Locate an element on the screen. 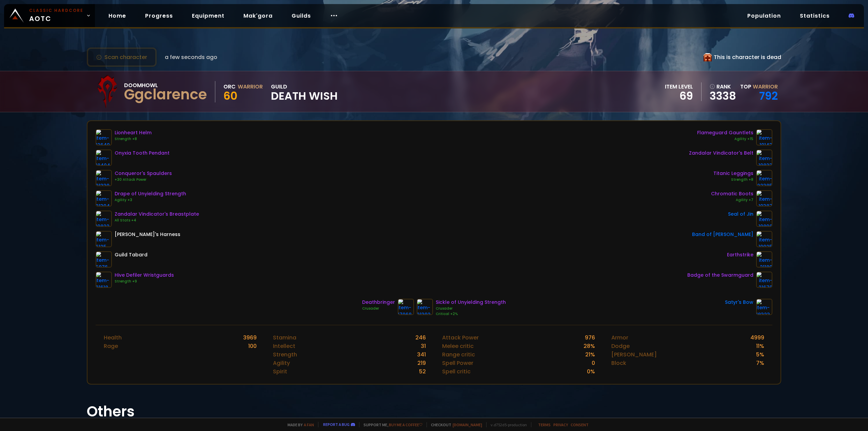  a: Population is located at coordinates (764, 15).